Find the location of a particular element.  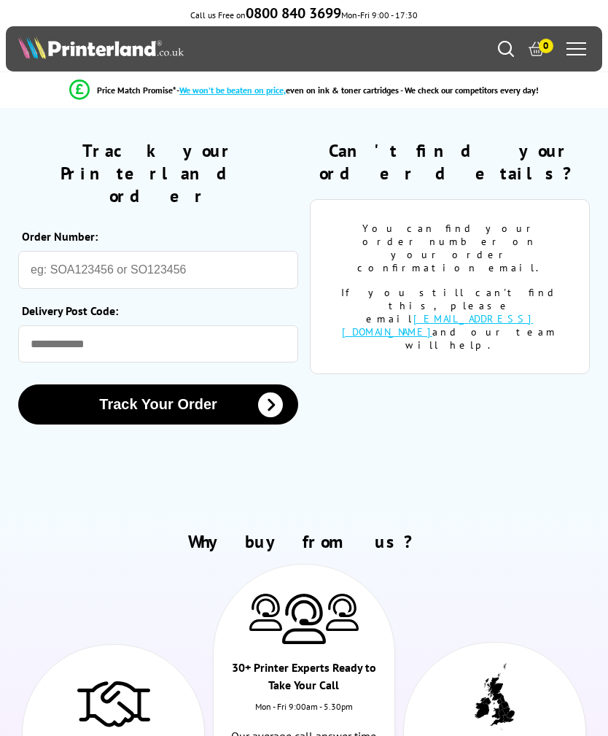

a: Printerland Logo is located at coordinates (161, 49).